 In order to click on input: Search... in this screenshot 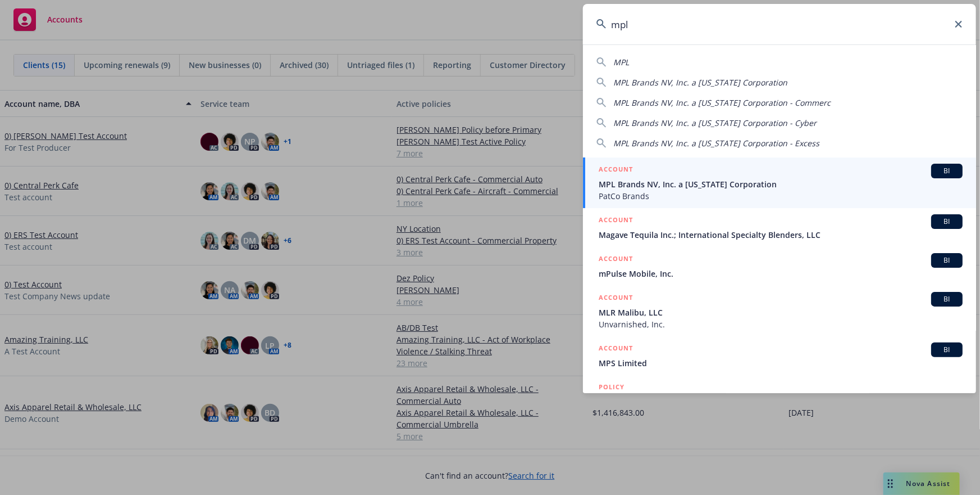, I will do `click(779, 25)`.